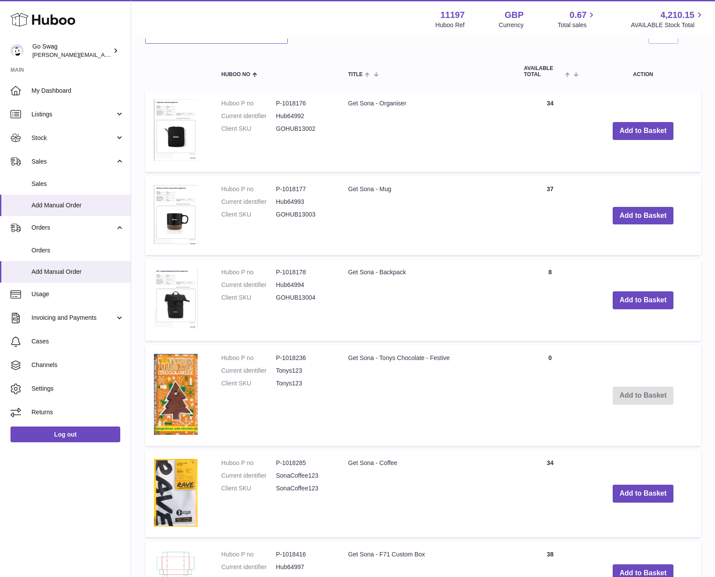  I want to click on span: Cases, so click(78, 341).